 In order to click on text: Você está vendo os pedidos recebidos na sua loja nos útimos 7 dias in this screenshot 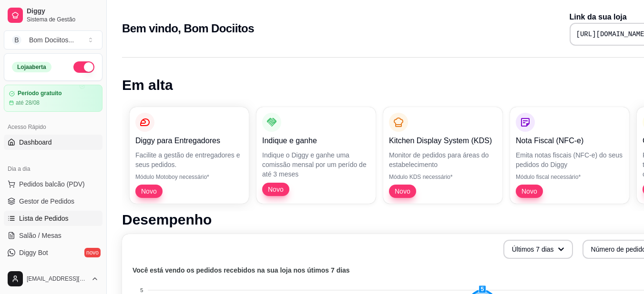, I will do `click(241, 271)`.